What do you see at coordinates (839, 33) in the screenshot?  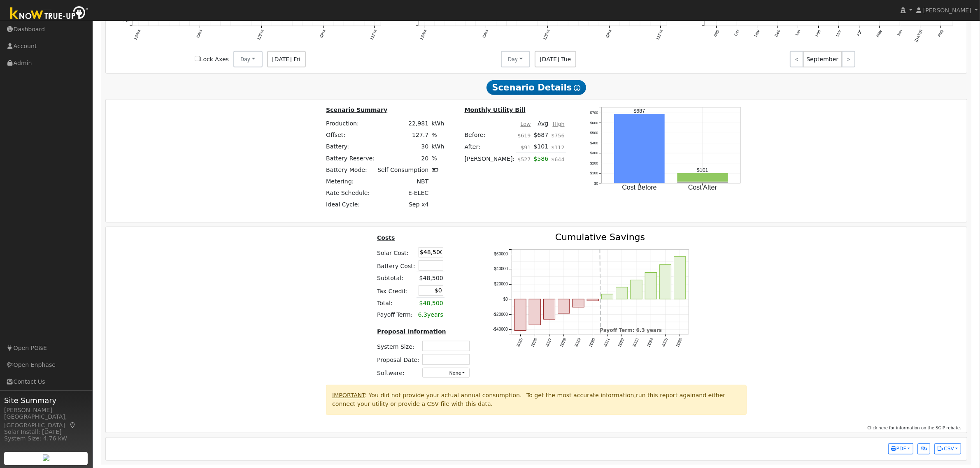 I see `text: Mar` at bounding box center [839, 33].